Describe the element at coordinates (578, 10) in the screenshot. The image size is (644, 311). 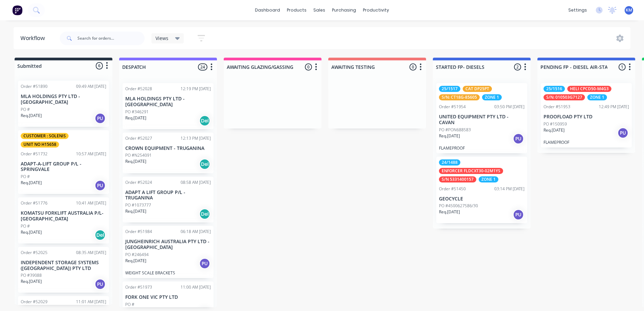
I see `div: settings` at that location.